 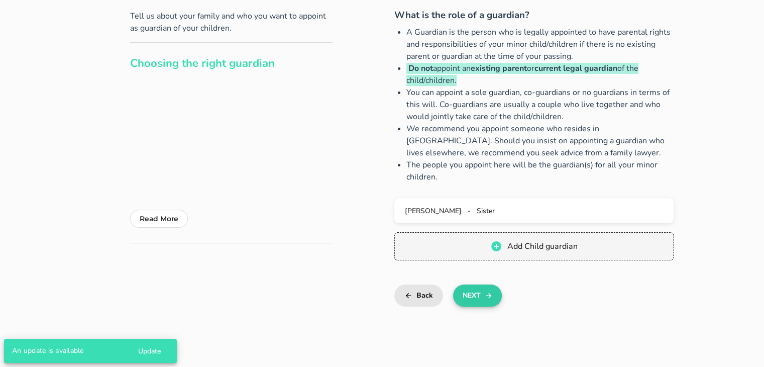 What do you see at coordinates (575, 68) in the screenshot?
I see `b: current legal guardian` at bounding box center [575, 68].